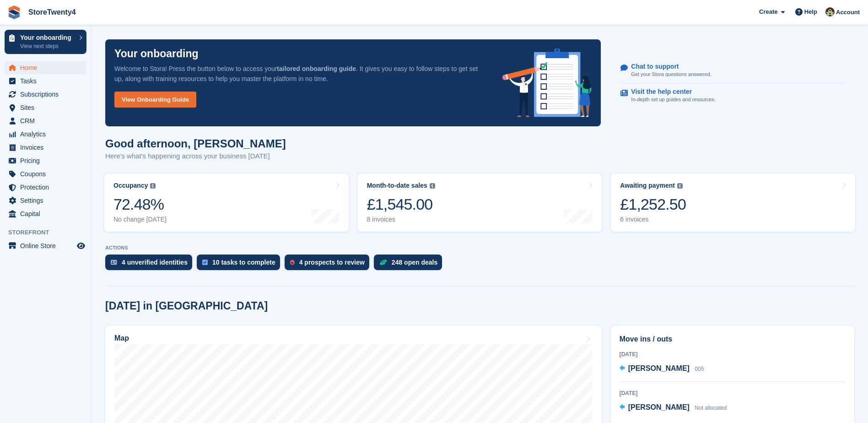  What do you see at coordinates (301, 73) in the screenshot?
I see `p: Welcome to Stora! Press the button below to access your . It gives you easy to follow steps to ge...` at bounding box center [301, 73].